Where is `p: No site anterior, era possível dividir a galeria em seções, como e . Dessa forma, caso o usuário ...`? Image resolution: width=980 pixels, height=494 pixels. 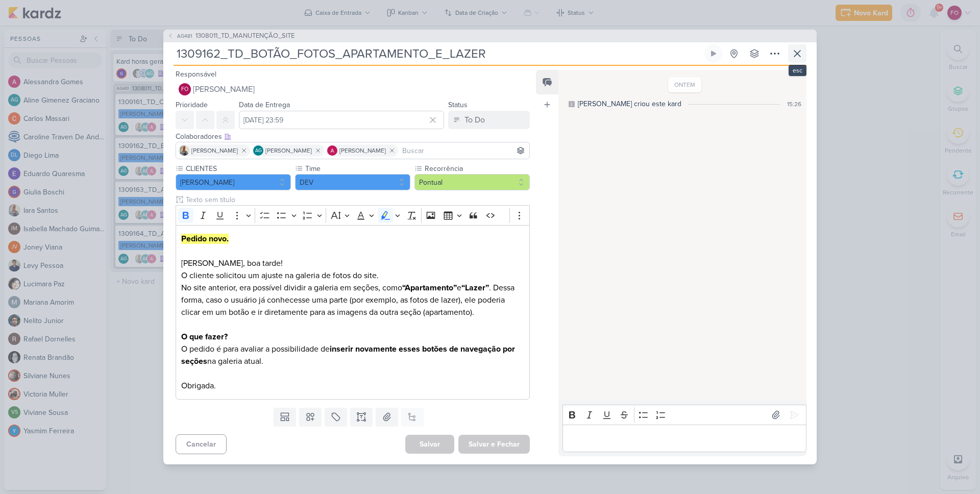 p: No site anterior, era possível dividir a galeria em seções, como e . Dessa forma, caso o usuário ... is located at coordinates (352, 300).